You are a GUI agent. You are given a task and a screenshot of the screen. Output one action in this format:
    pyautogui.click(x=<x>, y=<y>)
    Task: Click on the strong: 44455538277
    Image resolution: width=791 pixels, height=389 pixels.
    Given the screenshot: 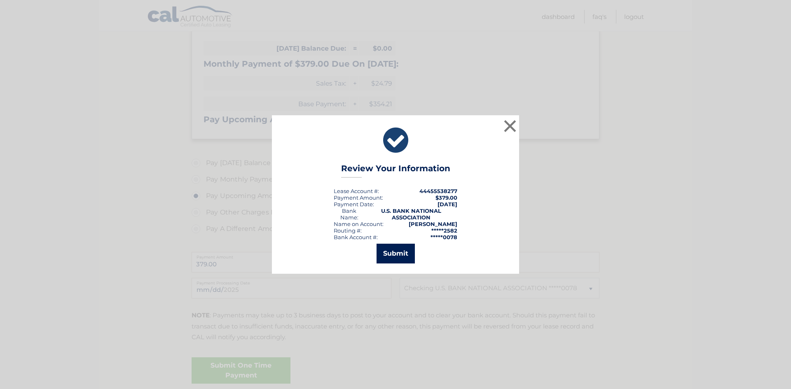 What is the action you would take?
    pyautogui.click(x=438, y=191)
    